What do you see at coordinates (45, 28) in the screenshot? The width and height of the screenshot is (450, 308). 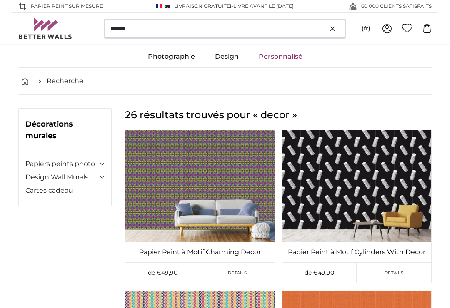 I see `img: Betterwalls` at bounding box center [45, 28].